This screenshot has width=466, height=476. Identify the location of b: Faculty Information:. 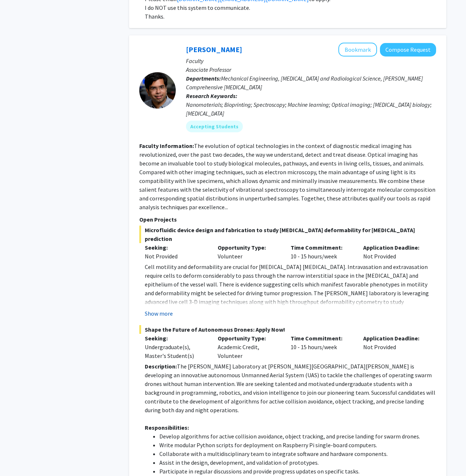
(167, 146).